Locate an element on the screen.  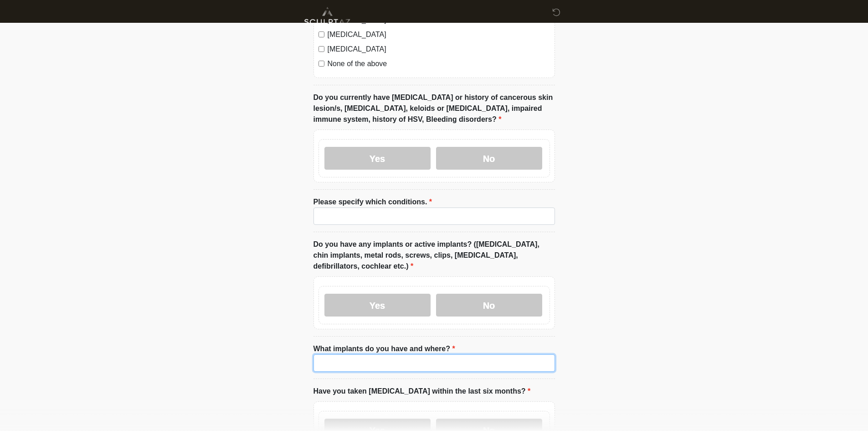
label: Please specify which conditions. is located at coordinates (373, 202).